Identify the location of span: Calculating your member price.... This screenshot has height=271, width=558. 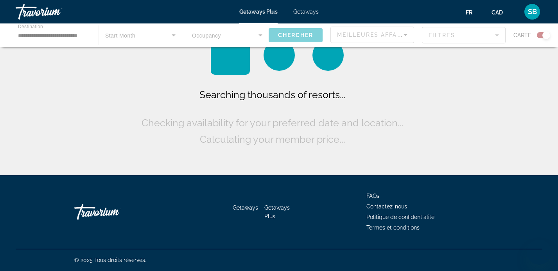
(272, 139).